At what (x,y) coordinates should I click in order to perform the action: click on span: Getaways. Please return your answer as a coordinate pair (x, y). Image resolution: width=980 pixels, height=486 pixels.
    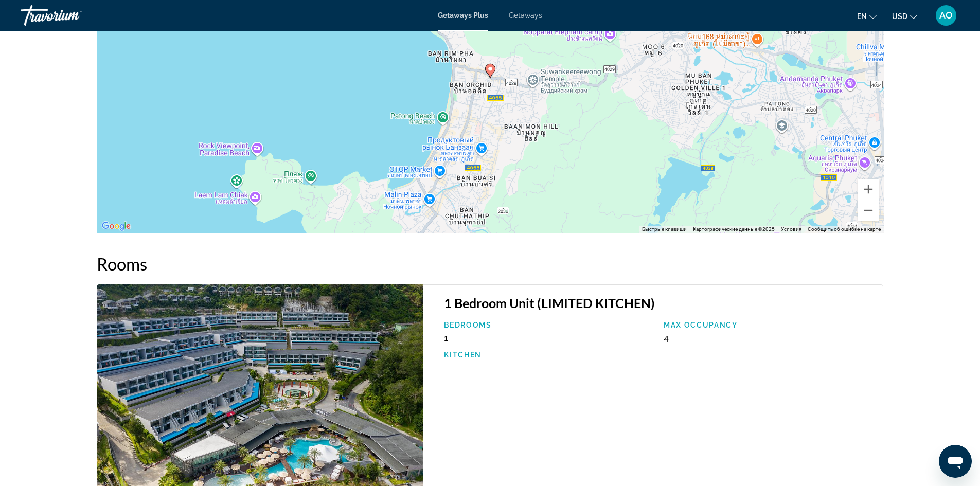
    Looking at the image, I should click on (525, 16).